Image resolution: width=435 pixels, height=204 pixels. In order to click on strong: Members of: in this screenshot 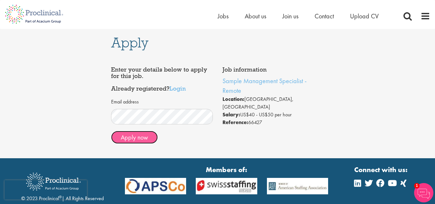, I will do `click(226, 169)`.